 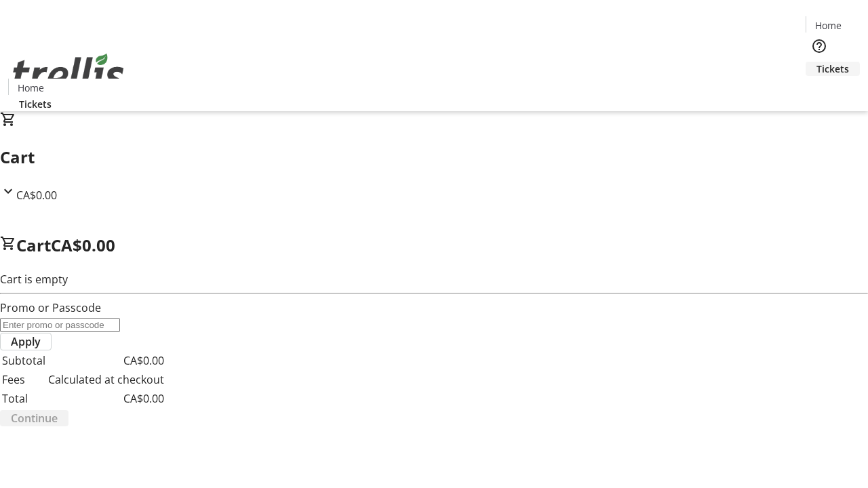 What do you see at coordinates (69, 73) in the screenshot?
I see `img: Orient E2E Organization DpnduCXZIO's Logo` at bounding box center [69, 73].